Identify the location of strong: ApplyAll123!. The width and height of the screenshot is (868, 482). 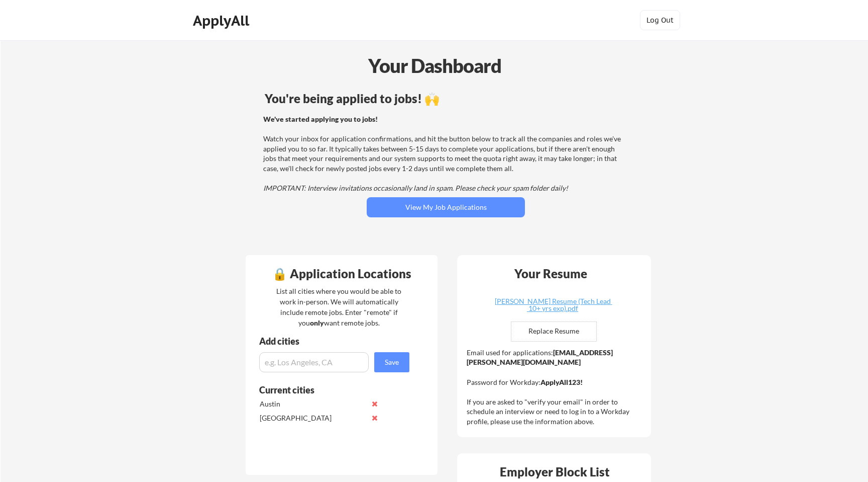
(561, 381).